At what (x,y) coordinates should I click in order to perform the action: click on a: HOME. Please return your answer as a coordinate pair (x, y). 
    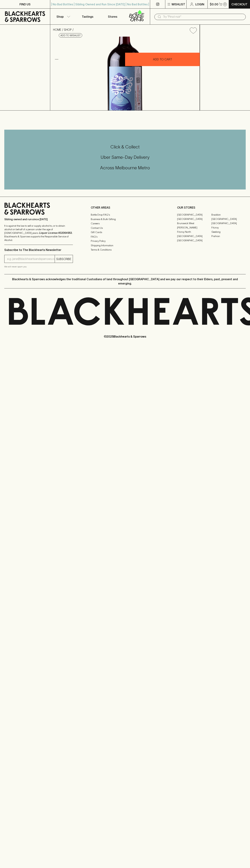
    Looking at the image, I should click on (57, 30).